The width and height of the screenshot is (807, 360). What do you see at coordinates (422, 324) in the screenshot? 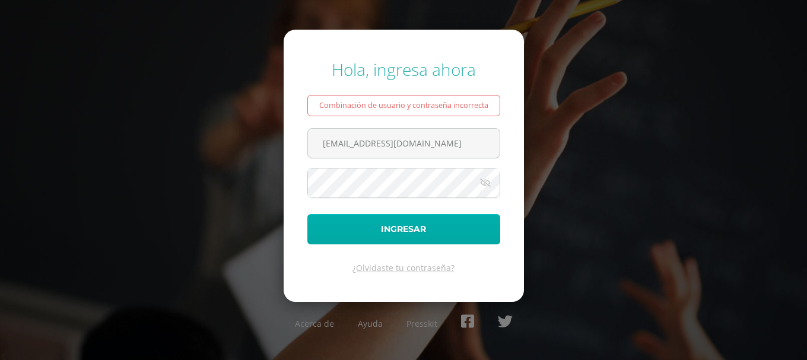
I see `a: Presskit` at bounding box center [422, 324].